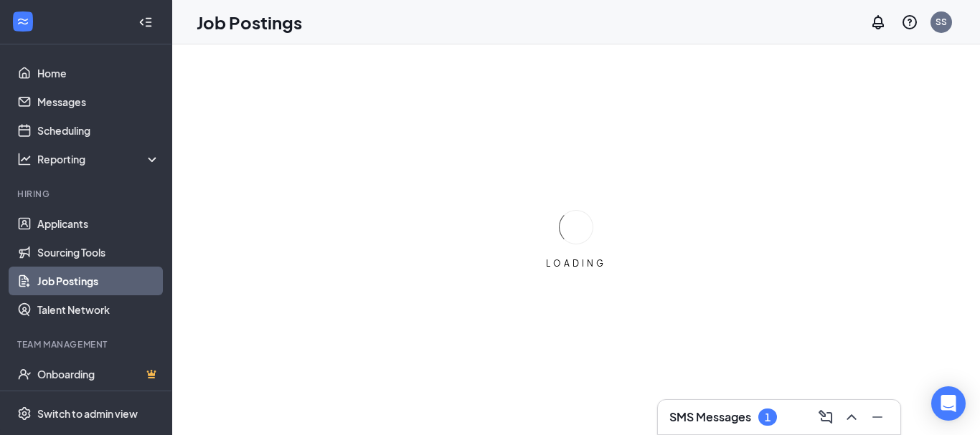 The width and height of the screenshot is (980, 435). I want to click on h1: Job Postings, so click(249, 23).